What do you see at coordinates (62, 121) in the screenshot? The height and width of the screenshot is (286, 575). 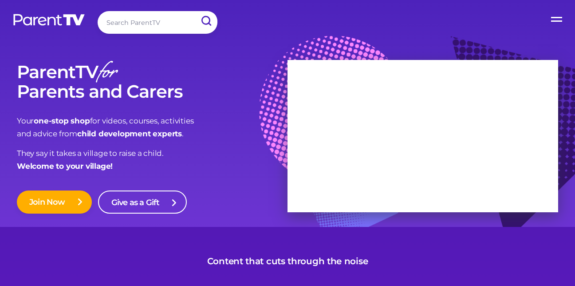 I see `strong: one-stop shop` at bounding box center [62, 121].